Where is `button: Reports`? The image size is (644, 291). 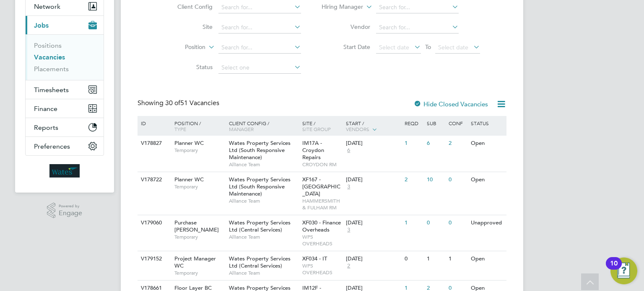 button: Reports is located at coordinates (65, 128).